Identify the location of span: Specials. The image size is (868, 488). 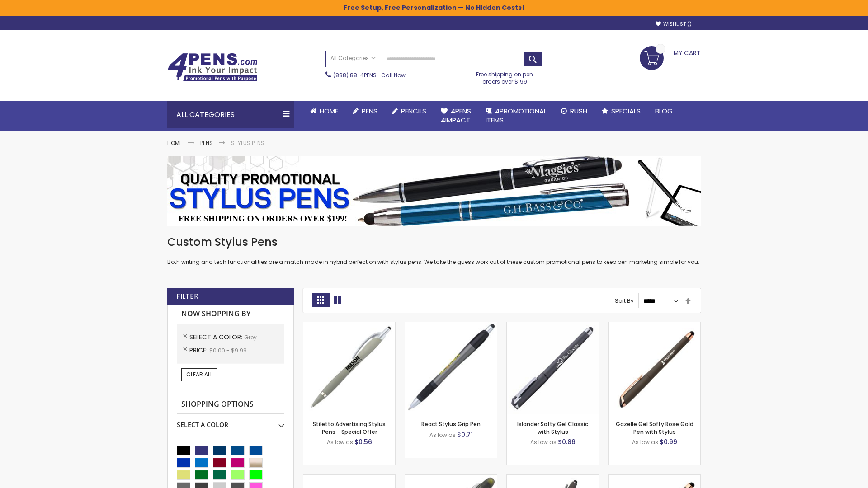
(626, 110).